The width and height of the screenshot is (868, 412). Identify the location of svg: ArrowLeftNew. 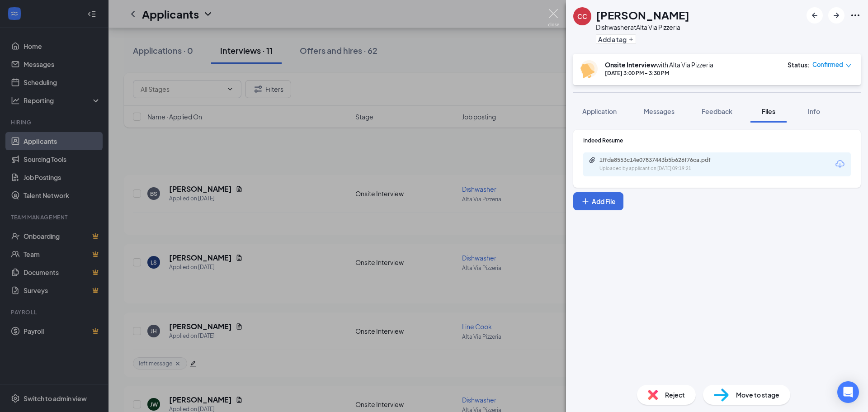
(814, 16).